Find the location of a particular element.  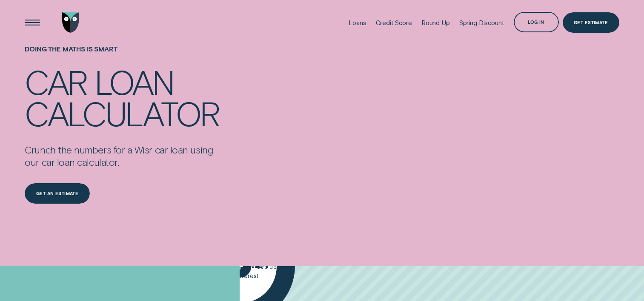

div: Spring Discount is located at coordinates (482, 23).